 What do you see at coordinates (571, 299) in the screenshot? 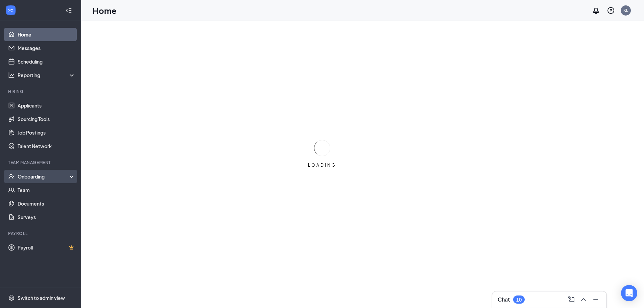
I see `button: ComposeMessage` at bounding box center [571, 299].